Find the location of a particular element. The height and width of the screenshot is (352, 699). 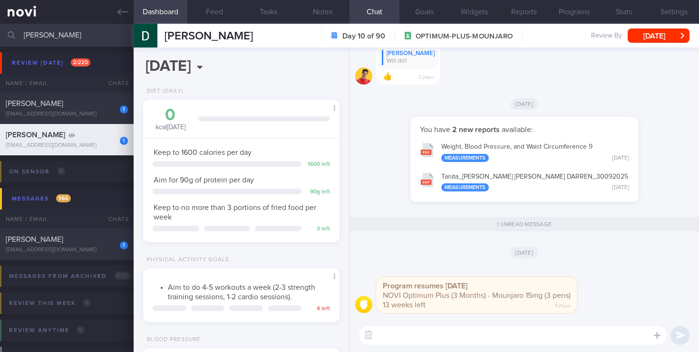

span: Keep to no more than 3 portions of fried food per week is located at coordinates (235, 212).